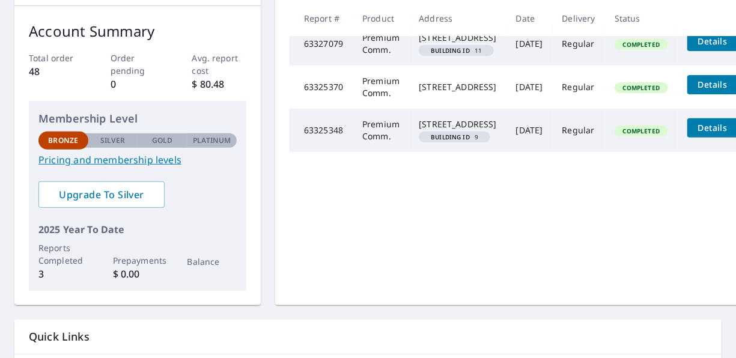 The width and height of the screenshot is (736, 358). What do you see at coordinates (454, 137) in the screenshot?
I see `span: 9` at bounding box center [454, 137].